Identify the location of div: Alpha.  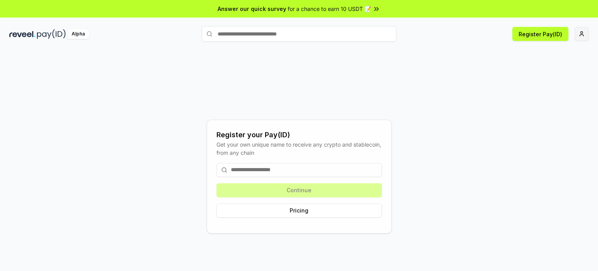
(78, 34).